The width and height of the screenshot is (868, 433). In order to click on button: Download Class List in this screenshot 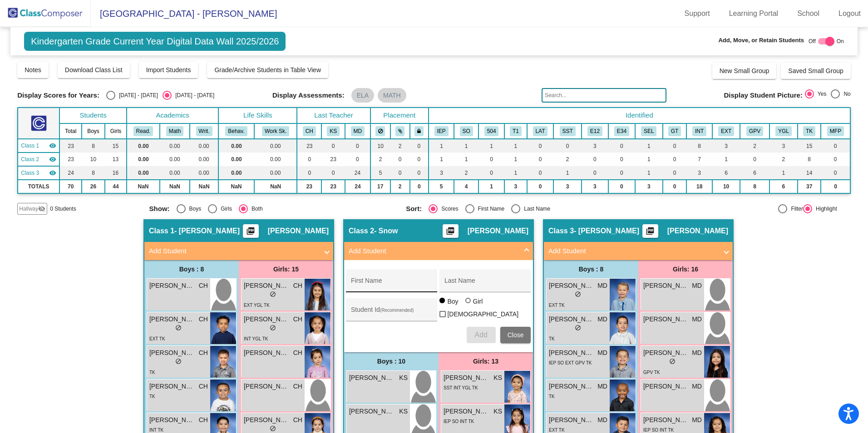, I will do `click(94, 70)`.